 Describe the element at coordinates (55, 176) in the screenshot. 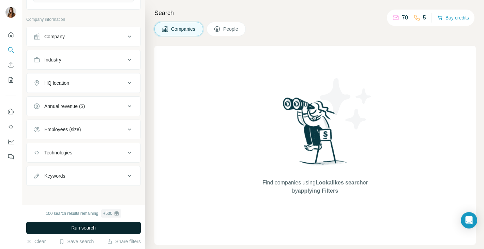

I see `div: Keywords` at that location.